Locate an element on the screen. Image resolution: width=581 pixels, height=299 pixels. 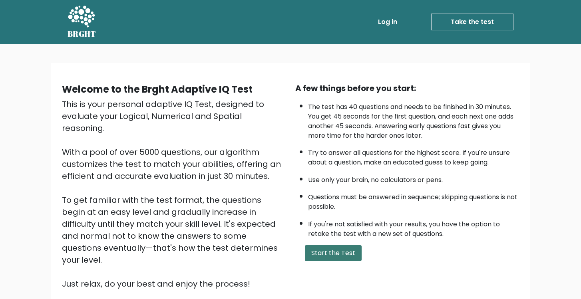
li: If you're not satisfied with your results, you have the option to retake the test with a new set ... is located at coordinates (414, 228).